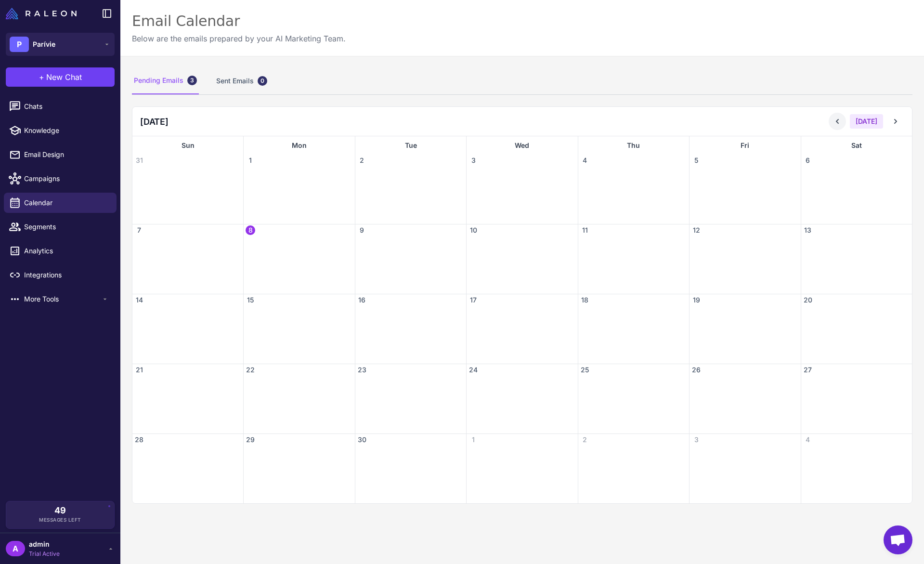  I want to click on span: Parívie, so click(44, 44).